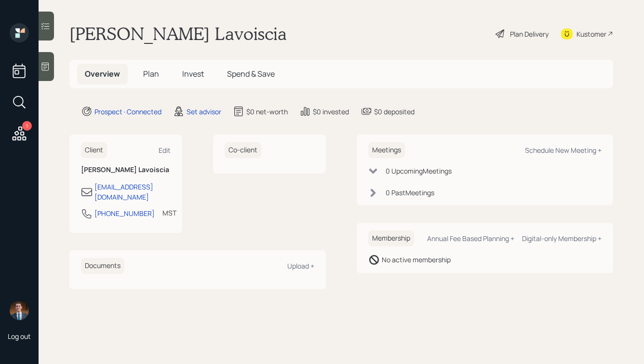 This screenshot has width=644, height=364. Describe the element at coordinates (591, 34) in the screenshot. I see `div: Kustomer` at that location.